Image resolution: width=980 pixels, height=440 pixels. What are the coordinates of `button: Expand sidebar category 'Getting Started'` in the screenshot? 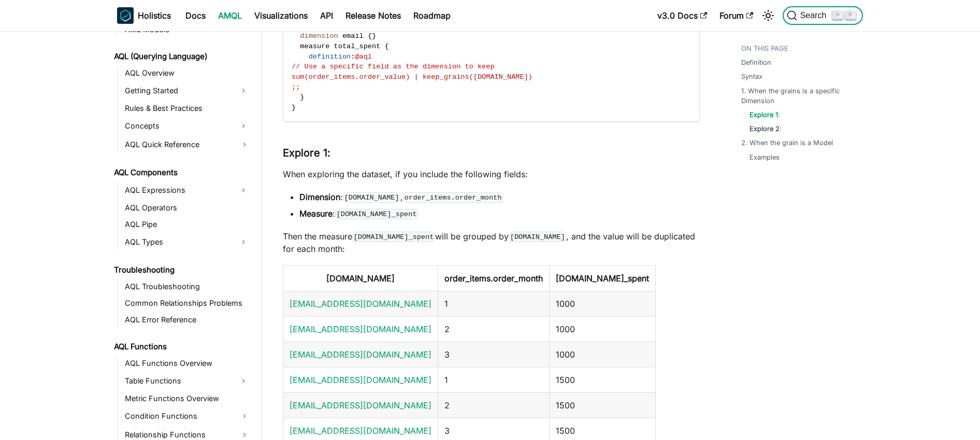 It's located at (244, 91).